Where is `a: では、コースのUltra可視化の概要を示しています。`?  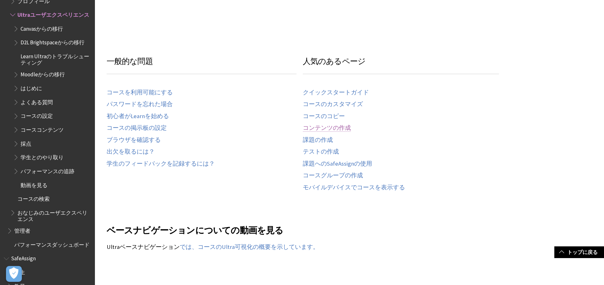
a: では、コースのUltra可視化の概要を示しています。 is located at coordinates (249, 247).